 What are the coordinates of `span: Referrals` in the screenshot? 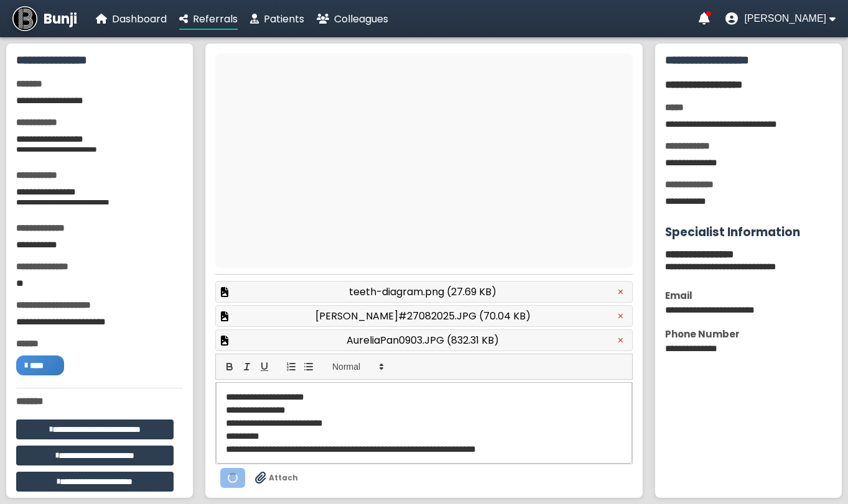 It's located at (215, 19).